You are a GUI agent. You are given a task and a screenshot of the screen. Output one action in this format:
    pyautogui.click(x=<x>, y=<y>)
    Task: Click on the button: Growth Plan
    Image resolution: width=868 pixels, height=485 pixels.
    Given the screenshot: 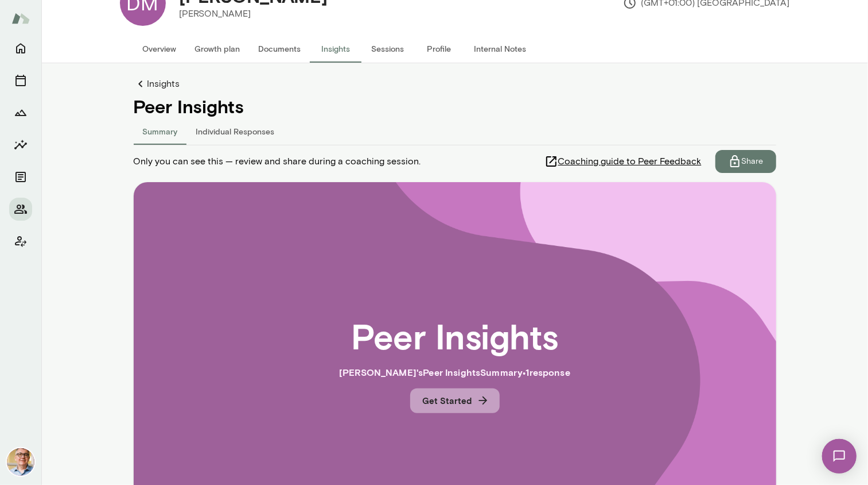 What is the action you would take?
    pyautogui.click(x=21, y=113)
    